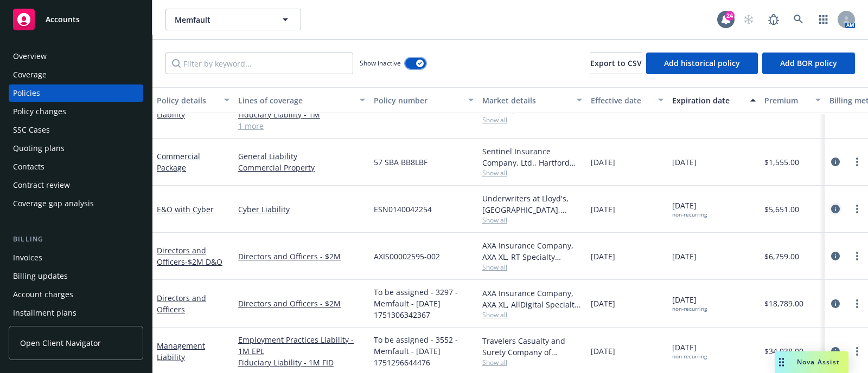  Describe the element at coordinates (702, 63) in the screenshot. I see `button: Add historical policy` at that location.